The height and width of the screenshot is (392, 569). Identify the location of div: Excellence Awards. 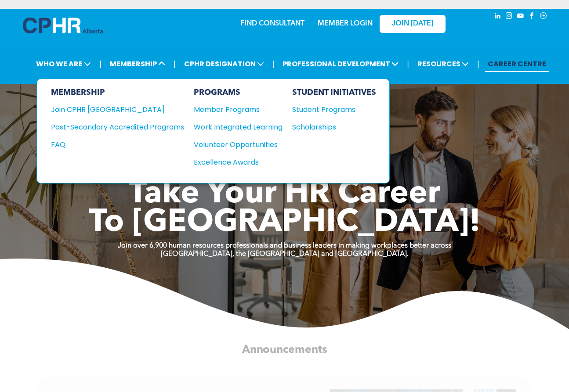
(234, 162).